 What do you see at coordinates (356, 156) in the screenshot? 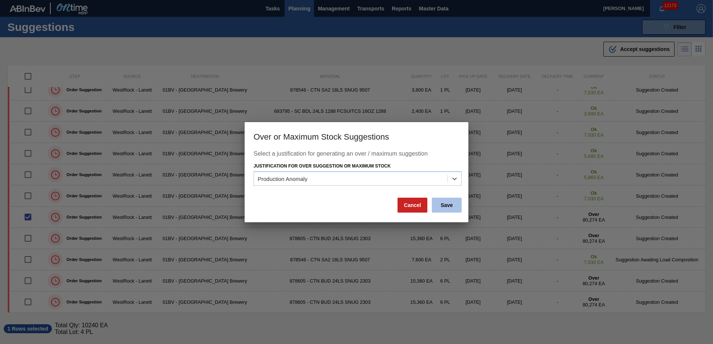
I see `div: Select a justification for generating an over / maximum suggestion` at bounding box center [356, 156].